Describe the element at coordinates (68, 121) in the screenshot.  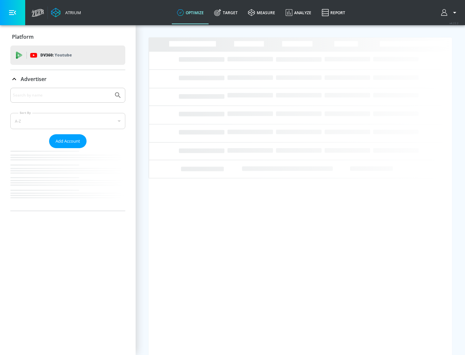
I see `div: A-Z` at that location.